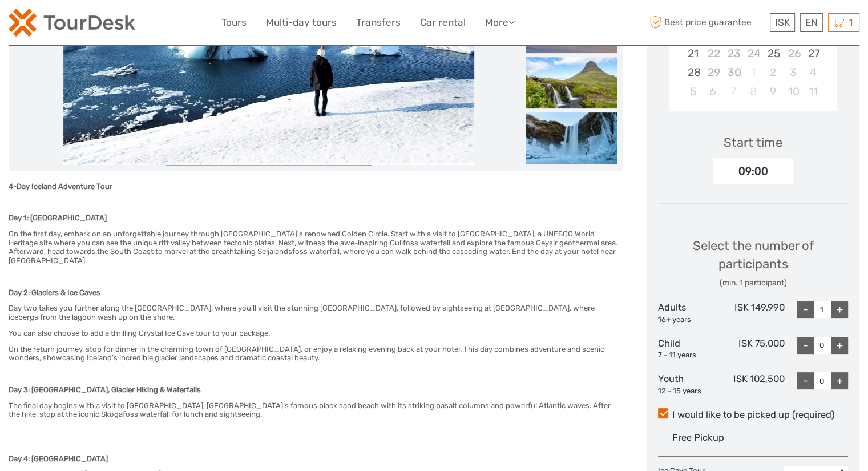  What do you see at coordinates (713, 72) in the screenshot?
I see `div: Not available Monday, September 29th, 2025` at bounding box center [713, 72].